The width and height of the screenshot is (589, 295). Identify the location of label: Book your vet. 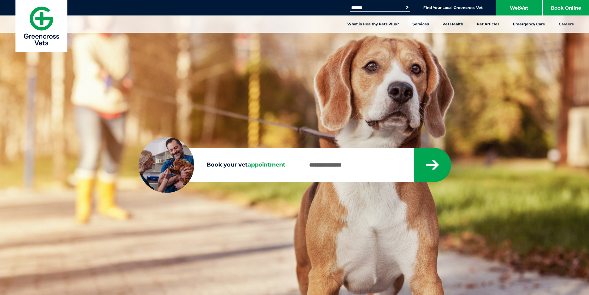
(218, 165).